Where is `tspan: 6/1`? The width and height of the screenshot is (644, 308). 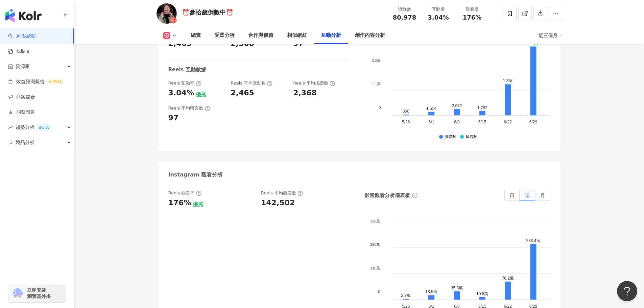
tspan: 6/1 is located at coordinates (431, 122).